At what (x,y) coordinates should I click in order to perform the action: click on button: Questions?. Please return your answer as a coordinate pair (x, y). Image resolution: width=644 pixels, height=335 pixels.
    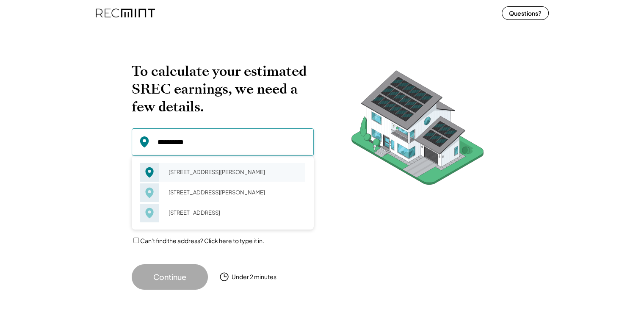
    Looking at the image, I should click on (525, 13).